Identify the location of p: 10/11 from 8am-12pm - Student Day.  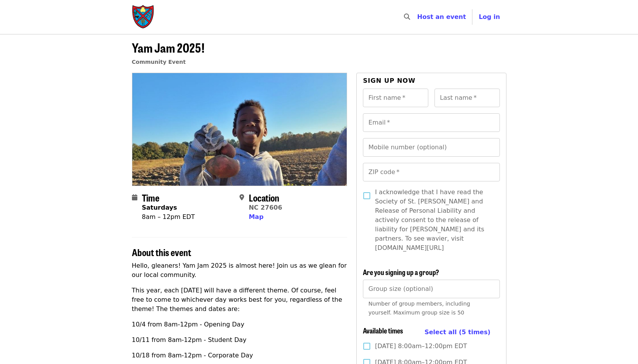
(239, 340).